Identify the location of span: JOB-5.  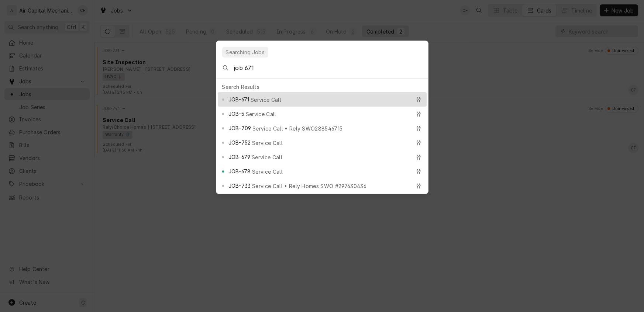
(236, 114).